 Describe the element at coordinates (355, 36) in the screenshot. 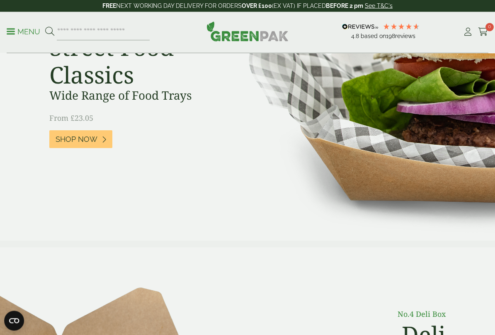

I see `span: 4.8` at that location.